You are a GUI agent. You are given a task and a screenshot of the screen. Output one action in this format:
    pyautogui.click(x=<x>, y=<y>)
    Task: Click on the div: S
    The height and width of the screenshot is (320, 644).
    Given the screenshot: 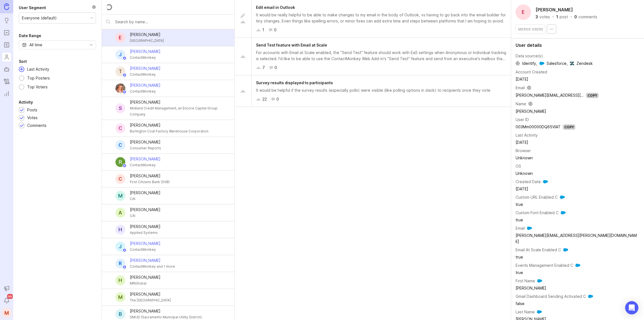 What is the action you would take?
    pyautogui.click(x=120, y=108)
    